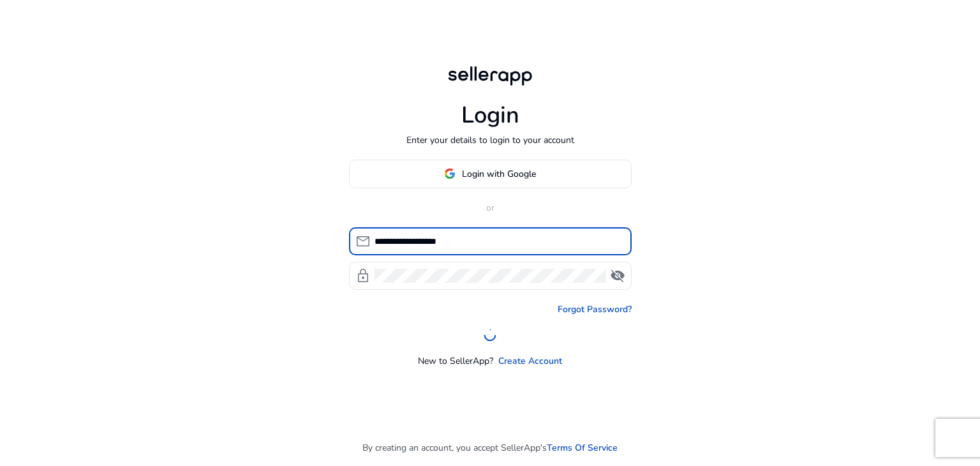 This screenshot has height=466, width=980. Describe the element at coordinates (490, 207) in the screenshot. I see `p: or` at that location.